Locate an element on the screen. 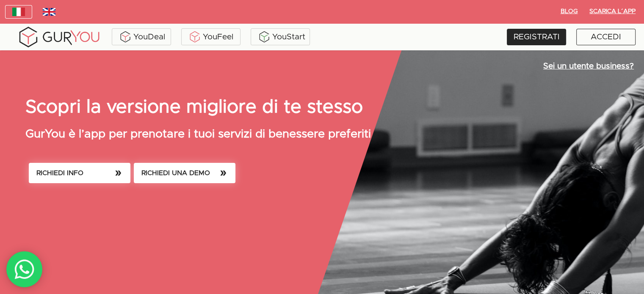 The width and height of the screenshot is (644, 294). a: Sei un utente business? is located at coordinates (588, 66).